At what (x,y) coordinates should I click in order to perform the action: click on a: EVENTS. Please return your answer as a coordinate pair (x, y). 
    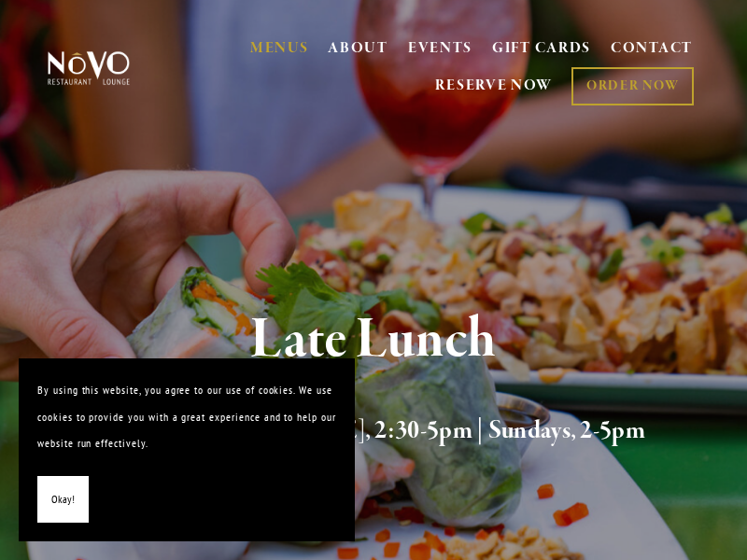
    Looking at the image, I should click on (439, 49).